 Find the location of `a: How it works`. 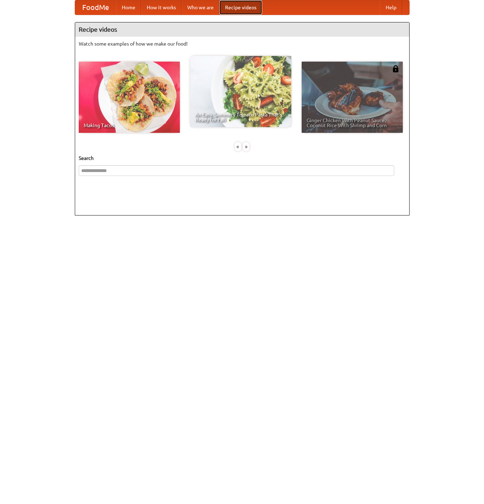

a: How it works is located at coordinates (161, 7).